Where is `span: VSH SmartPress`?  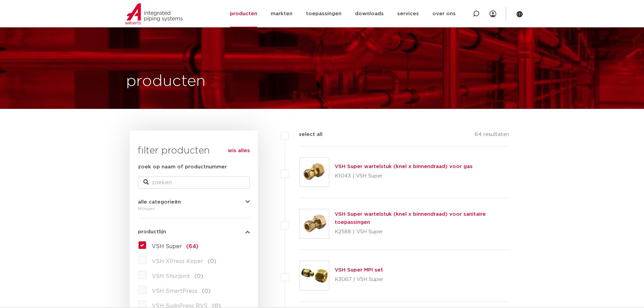
span: VSH SmartPress is located at coordinates (174, 291).